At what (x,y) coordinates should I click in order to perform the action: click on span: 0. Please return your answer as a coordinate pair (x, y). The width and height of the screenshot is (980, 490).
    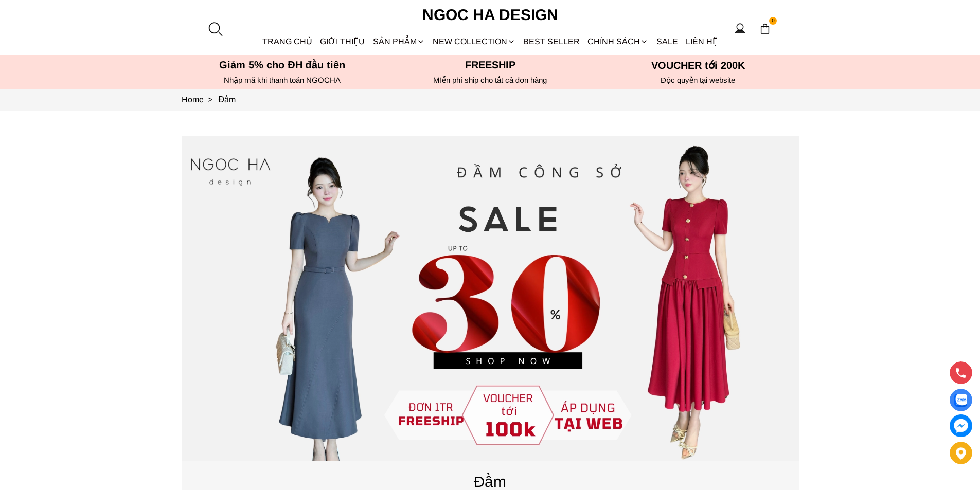
    Looking at the image, I should click on (773, 21).